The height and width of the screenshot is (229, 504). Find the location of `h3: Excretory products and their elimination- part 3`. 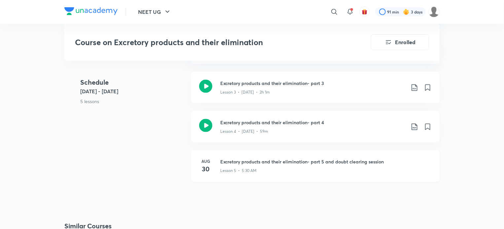

h3: Excretory products and their elimination- part 3 is located at coordinates (313, 83).